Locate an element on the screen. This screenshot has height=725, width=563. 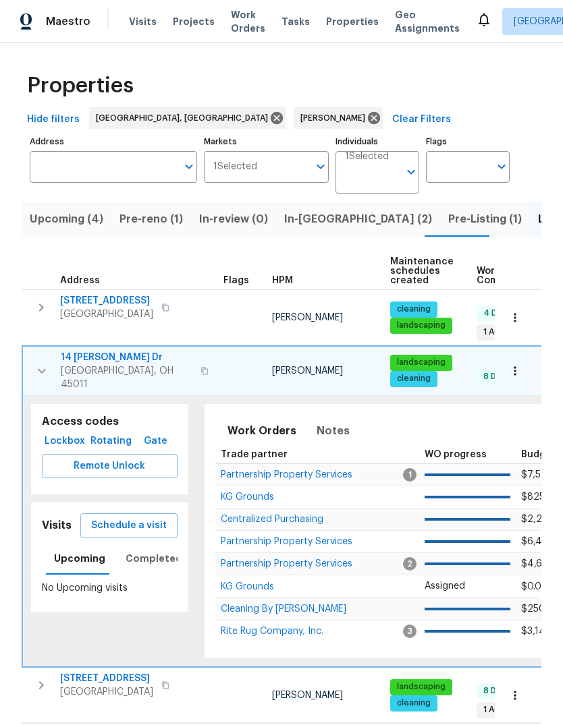
span: WO progress is located at coordinates (455, 455).